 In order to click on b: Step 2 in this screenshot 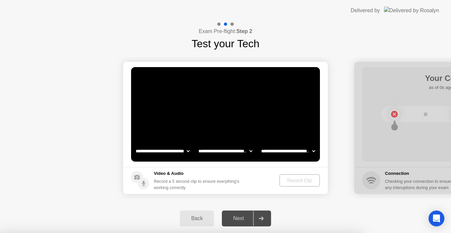, I will do `click(244, 31)`.